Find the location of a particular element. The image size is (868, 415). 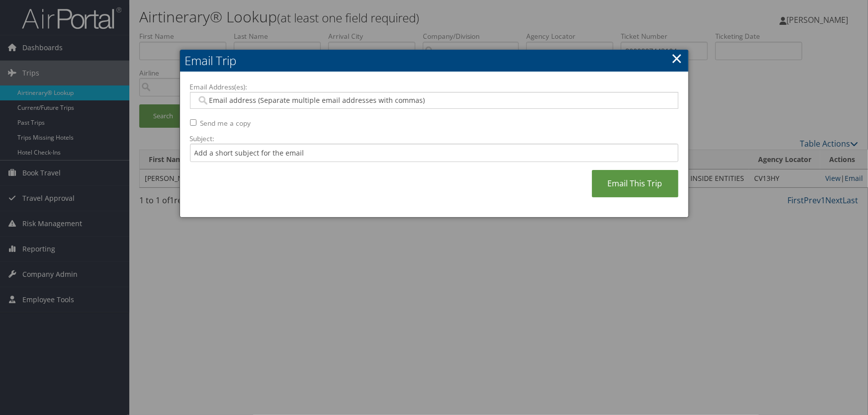

input: Add a short subject for the email is located at coordinates (434, 152).